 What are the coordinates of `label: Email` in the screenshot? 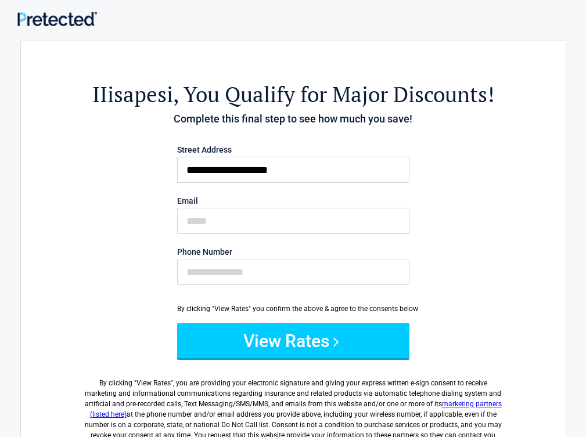 It's located at (293, 201).